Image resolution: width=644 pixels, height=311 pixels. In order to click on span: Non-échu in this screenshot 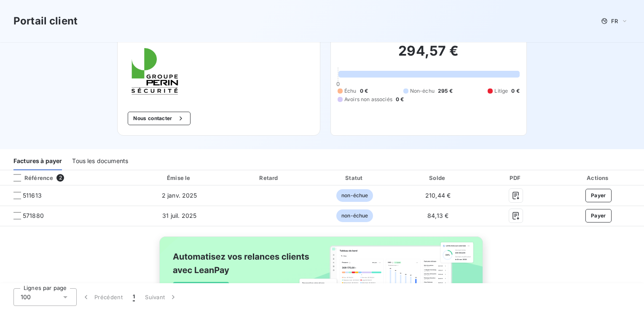, I will do `click(423, 91)`.